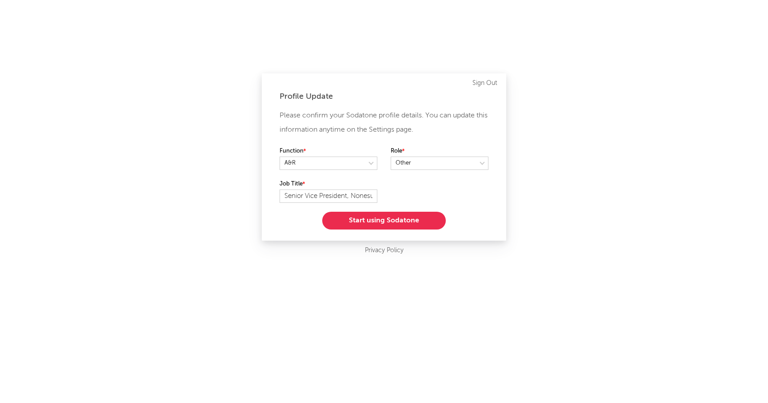 Image resolution: width=768 pixels, height=403 pixels. Describe the element at coordinates (384, 250) in the screenshot. I see `a: Privacy Policy` at that location.